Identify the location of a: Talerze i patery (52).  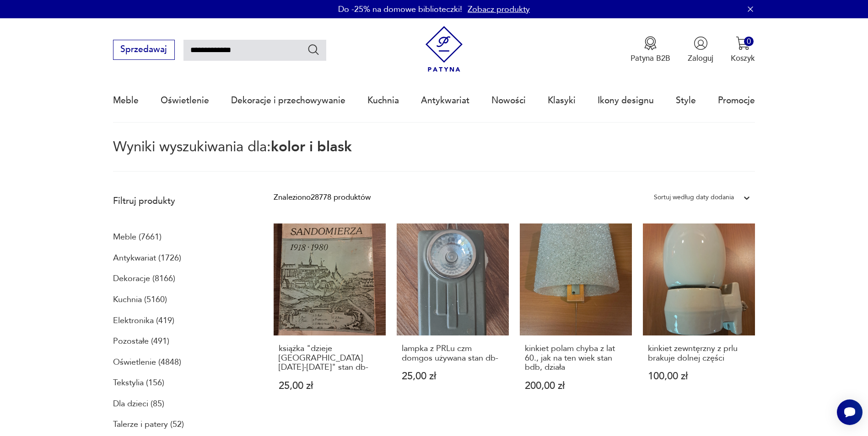
(148, 425).